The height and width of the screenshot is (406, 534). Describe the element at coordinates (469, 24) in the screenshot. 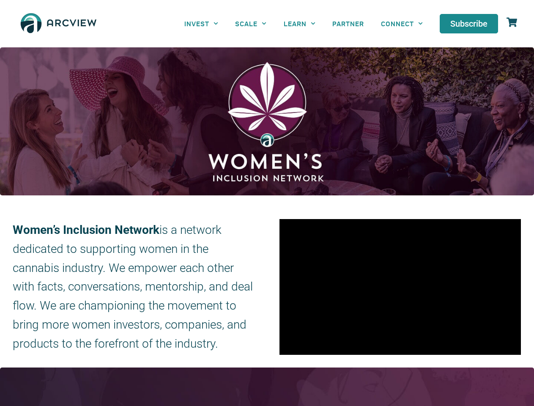

I see `span: Subscribe` at that location.